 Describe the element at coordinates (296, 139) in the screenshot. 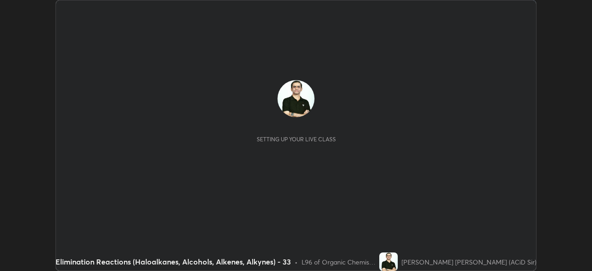

I see `div: Setting up your live class` at that location.